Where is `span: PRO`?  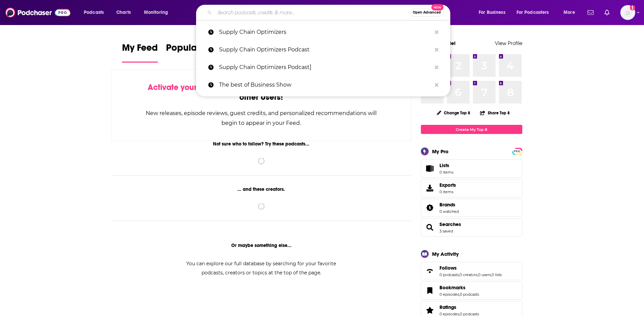
span: PRO is located at coordinates (517, 151).